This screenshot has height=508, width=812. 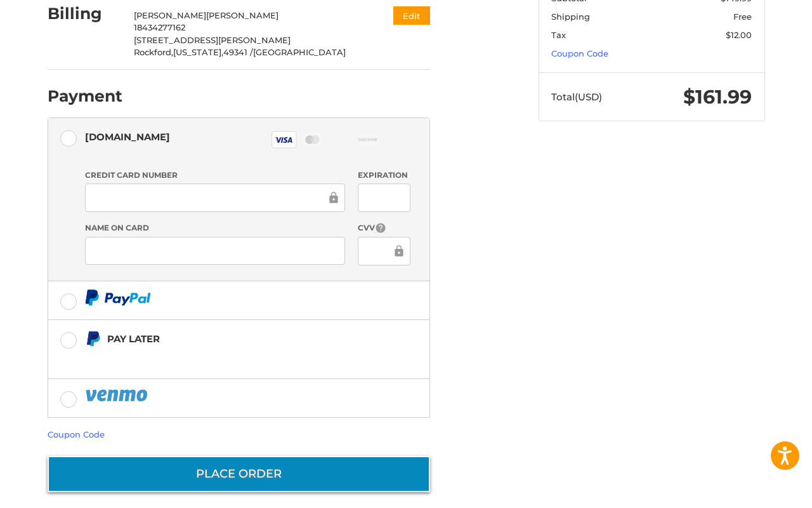 What do you see at coordinates (238, 474) in the screenshot?
I see `button: Place Order` at bounding box center [238, 474].